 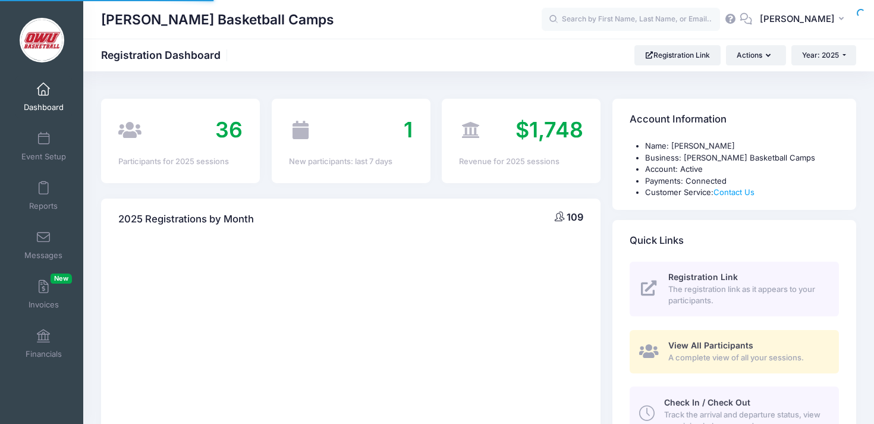 I want to click on span: Registration Link, so click(x=703, y=276).